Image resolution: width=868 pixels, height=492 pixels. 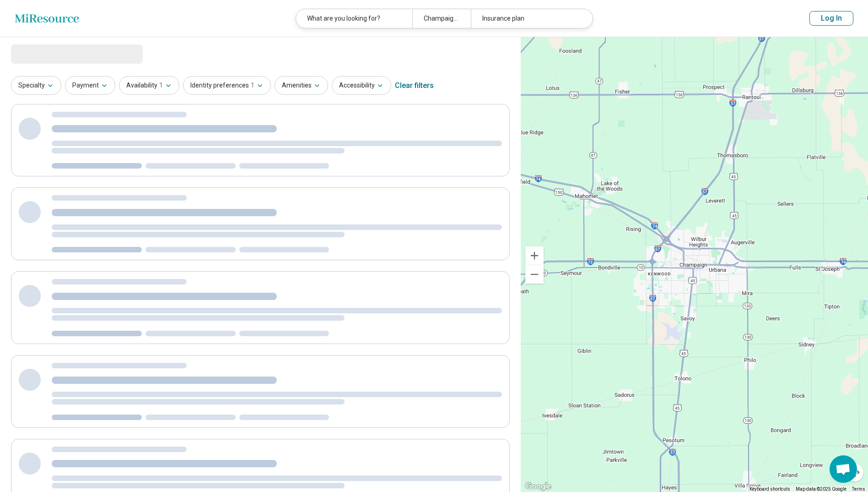 I want to click on div: Open chat, so click(x=843, y=469).